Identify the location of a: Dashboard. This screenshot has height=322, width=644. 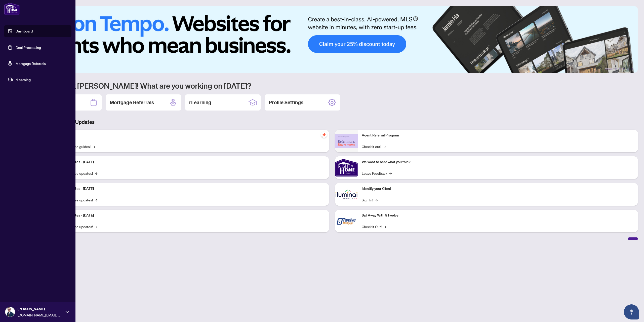
(24, 31).